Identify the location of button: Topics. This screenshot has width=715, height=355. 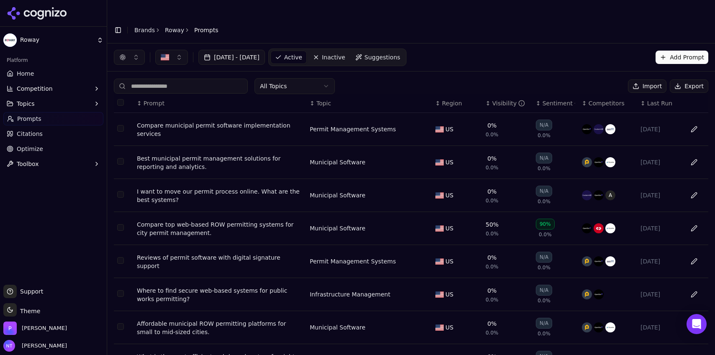
(53, 104).